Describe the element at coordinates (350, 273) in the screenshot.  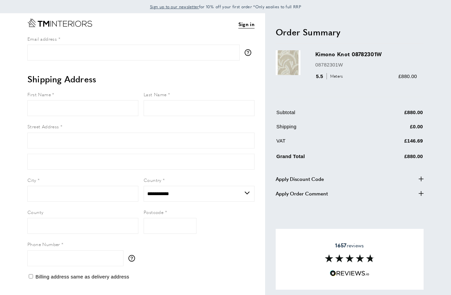
I see `img: Reviews.io 5 stars` at that location.